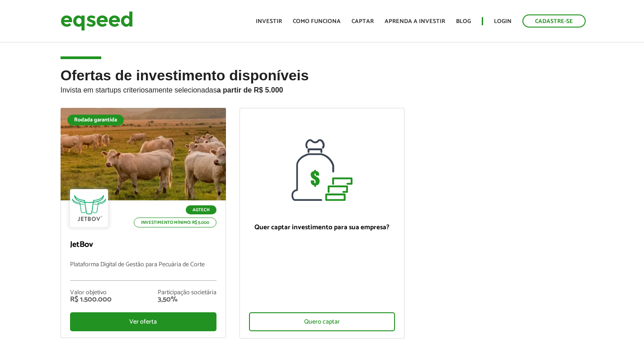  I want to click on a: Login, so click(502, 21).